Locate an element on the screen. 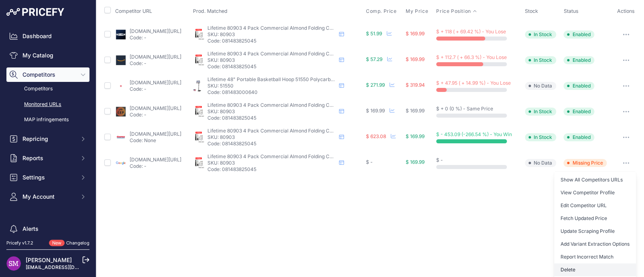  span: $ 51.99 is located at coordinates (374, 33).